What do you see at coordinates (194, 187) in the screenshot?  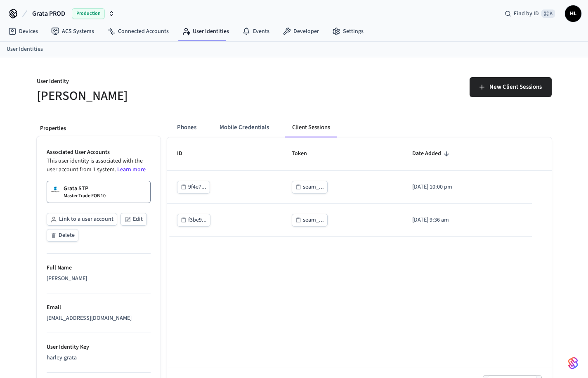 I see `button: 9f4e7...` at bounding box center [194, 187].